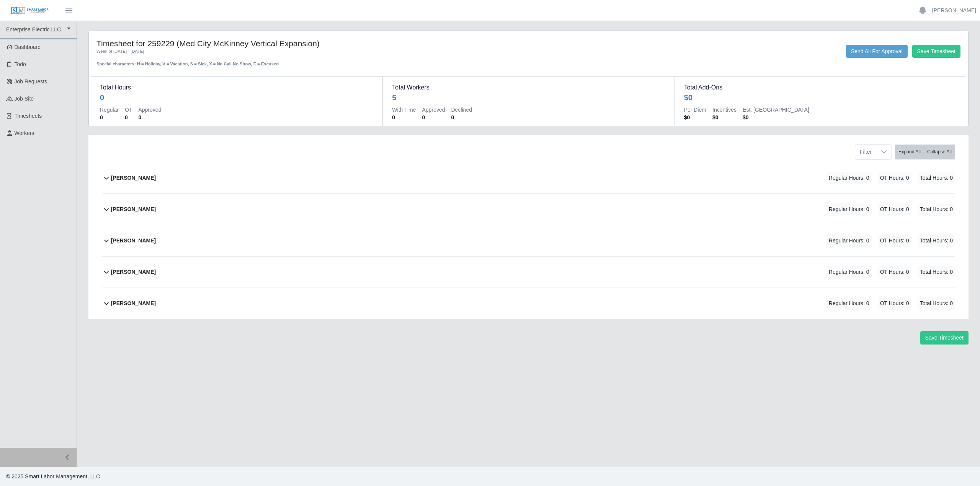 The width and height of the screenshot is (980, 486). I want to click on dt: Total Hours, so click(237, 87).